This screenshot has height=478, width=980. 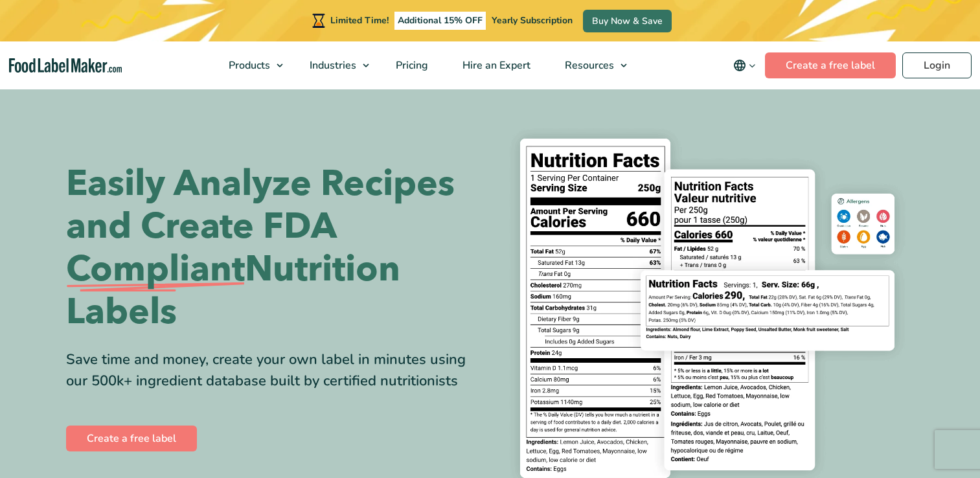 What do you see at coordinates (627, 21) in the screenshot?
I see `a: Buy Now & Save` at bounding box center [627, 21].